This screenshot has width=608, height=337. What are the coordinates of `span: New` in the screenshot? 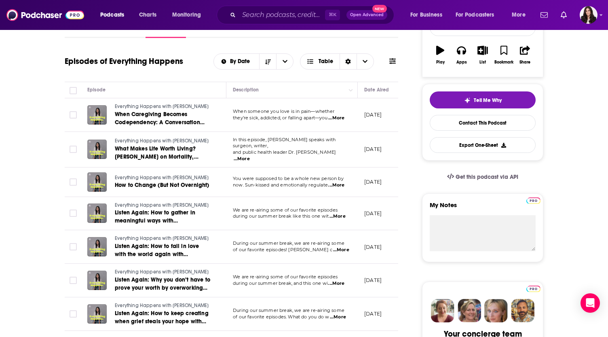 It's located at (380, 8).